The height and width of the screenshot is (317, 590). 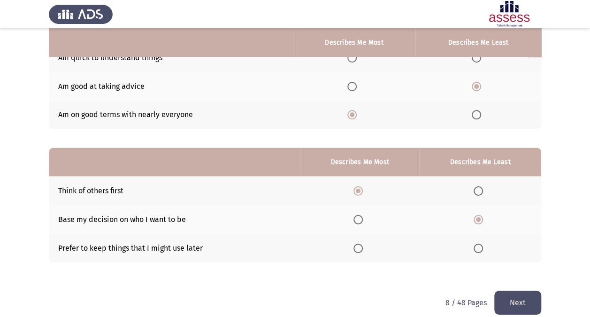 I want to click on td: Base my decision on who I want to be, so click(x=175, y=219).